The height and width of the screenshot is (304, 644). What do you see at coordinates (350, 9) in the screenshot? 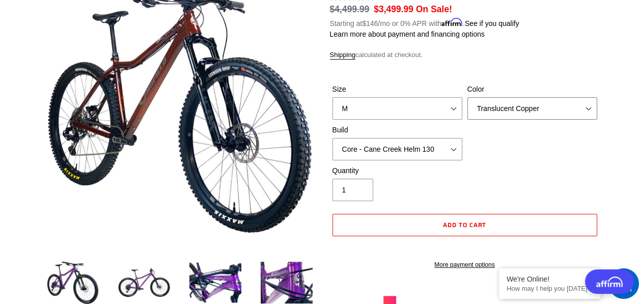
I see `s: $4,499.99` at bounding box center [350, 9].